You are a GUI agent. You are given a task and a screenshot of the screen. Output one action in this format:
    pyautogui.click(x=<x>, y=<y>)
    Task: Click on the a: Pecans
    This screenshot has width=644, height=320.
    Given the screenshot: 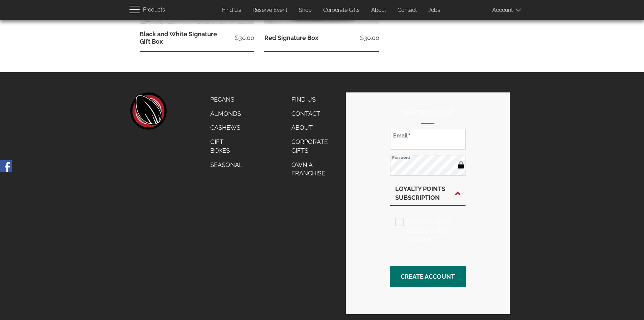 What is the action you would take?
    pyautogui.click(x=226, y=99)
    